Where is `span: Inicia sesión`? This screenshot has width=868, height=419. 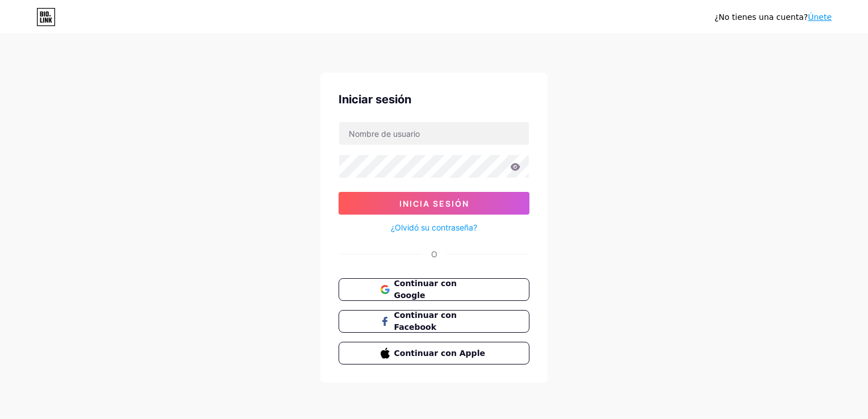 span: Inicia sesión is located at coordinates (434, 203).